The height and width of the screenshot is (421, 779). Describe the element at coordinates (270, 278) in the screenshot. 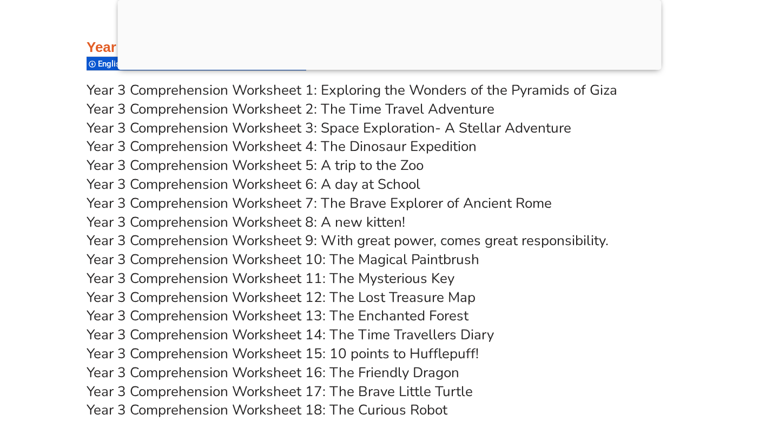

I see `a: Year 3 Comprehension Worksheet 11: The Mysterious Key` at that location.